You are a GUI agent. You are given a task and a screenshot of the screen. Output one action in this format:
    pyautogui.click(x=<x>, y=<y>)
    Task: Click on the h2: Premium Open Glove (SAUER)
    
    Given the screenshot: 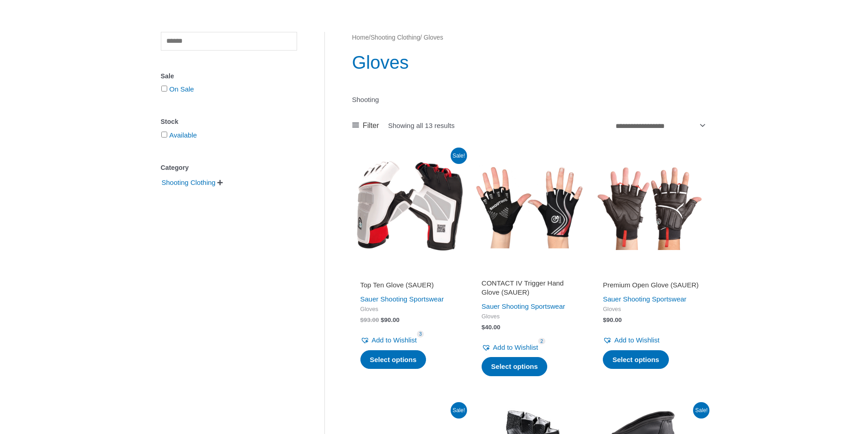 What is the action you would take?
    pyautogui.click(x=651, y=285)
    